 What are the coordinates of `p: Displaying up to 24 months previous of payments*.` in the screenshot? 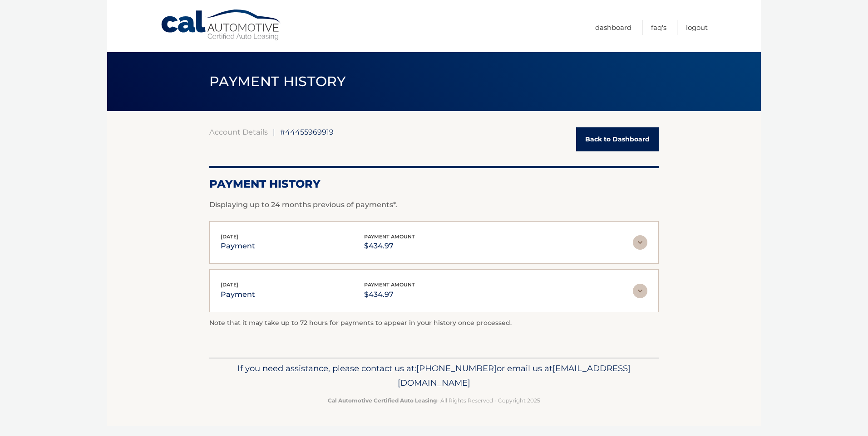 It's located at (434, 205).